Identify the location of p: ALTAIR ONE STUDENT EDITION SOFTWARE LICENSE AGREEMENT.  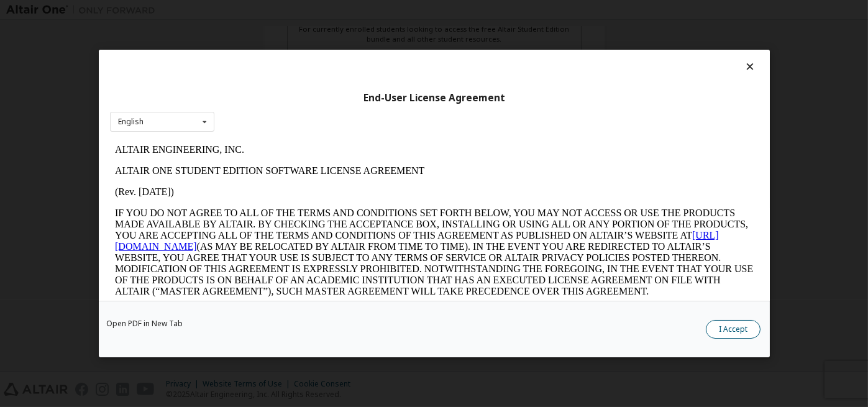
(324, 31).